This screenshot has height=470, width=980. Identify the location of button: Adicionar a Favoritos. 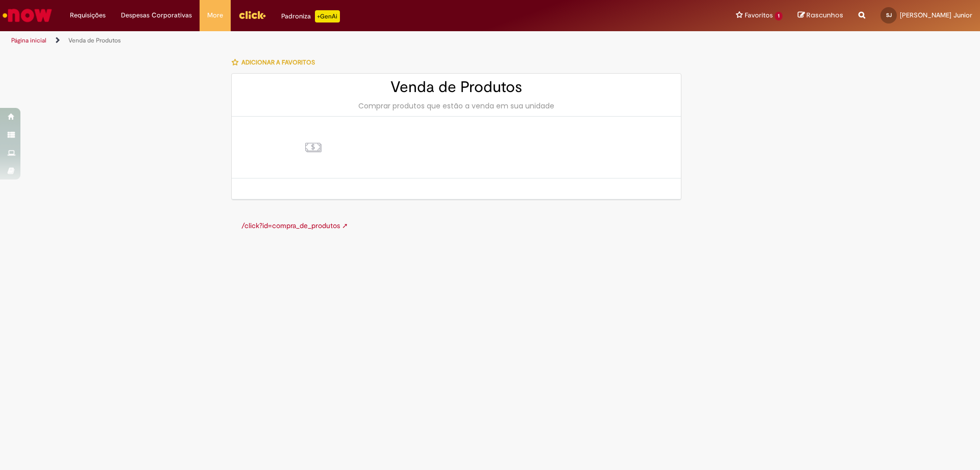
(276, 62).